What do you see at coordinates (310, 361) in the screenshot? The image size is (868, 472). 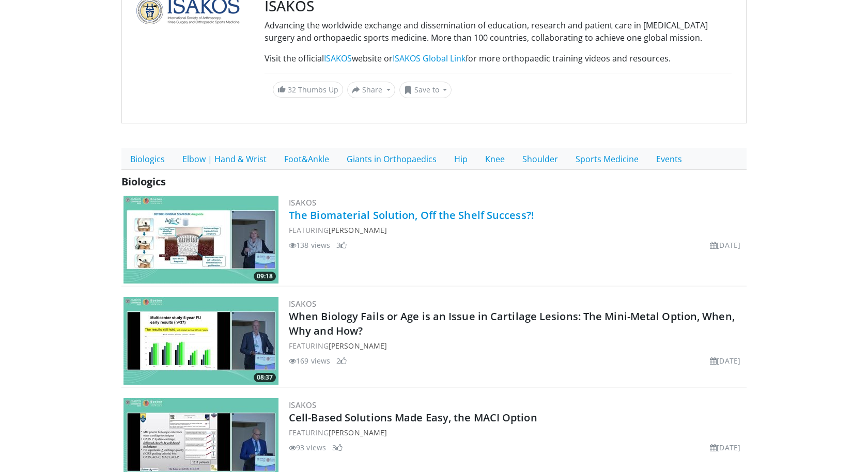 I see `li: 169 views` at bounding box center [310, 361].